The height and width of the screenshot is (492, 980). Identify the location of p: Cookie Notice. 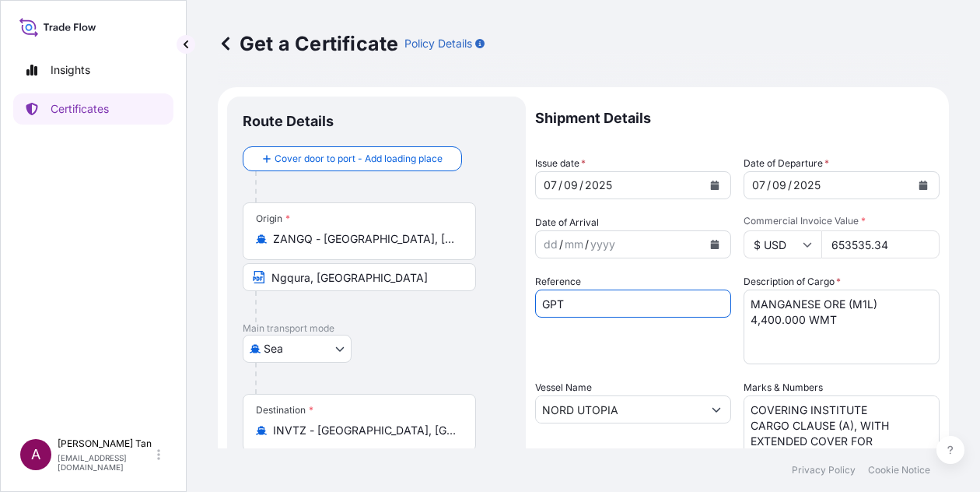
(899, 470).